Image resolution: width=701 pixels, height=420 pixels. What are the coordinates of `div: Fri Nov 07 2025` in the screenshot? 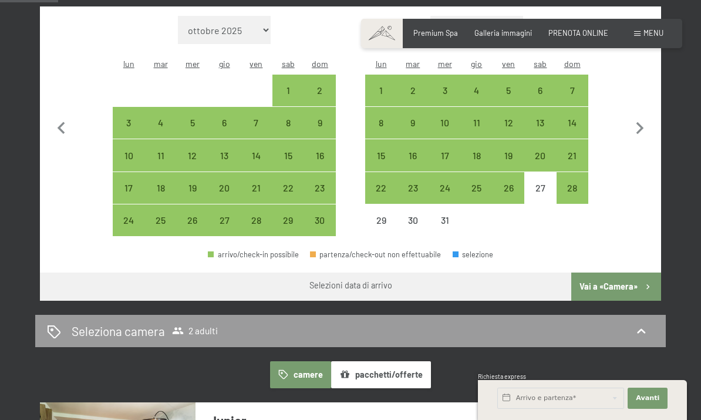 It's located at (256, 123).